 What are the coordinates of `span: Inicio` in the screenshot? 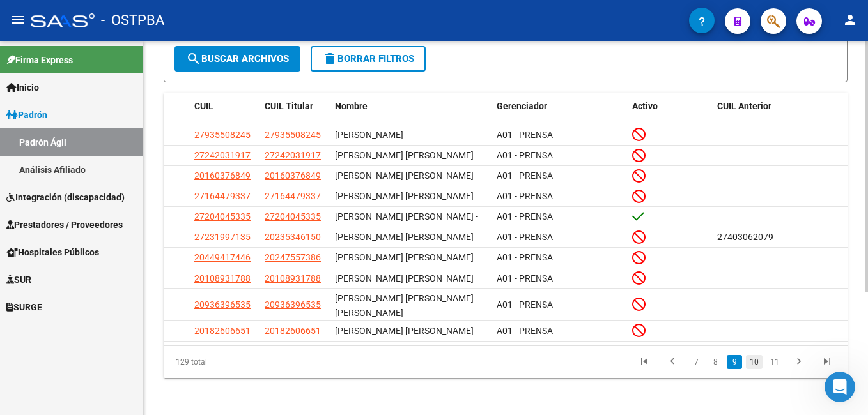 It's located at (22, 88).